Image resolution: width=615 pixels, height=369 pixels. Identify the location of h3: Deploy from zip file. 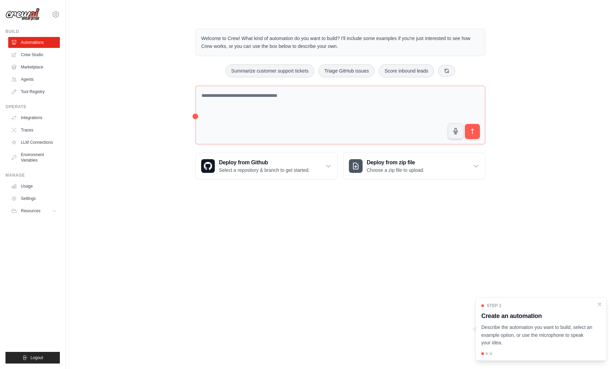
(396, 163).